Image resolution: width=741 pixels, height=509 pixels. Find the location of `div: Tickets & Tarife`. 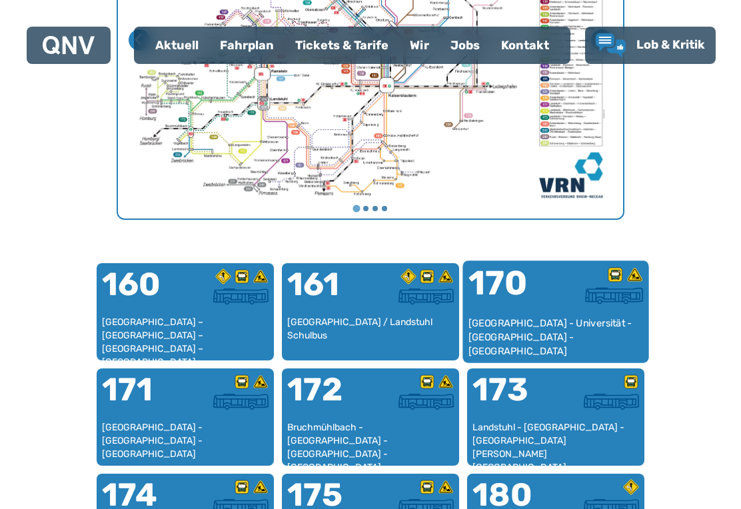

div: Tickets & Tarife is located at coordinates (342, 45).